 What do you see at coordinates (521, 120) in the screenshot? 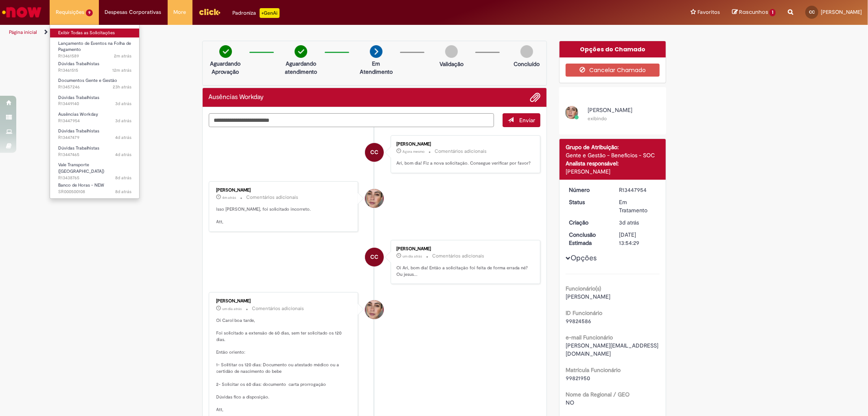
I see `button: Enviar` at bounding box center [521, 120].